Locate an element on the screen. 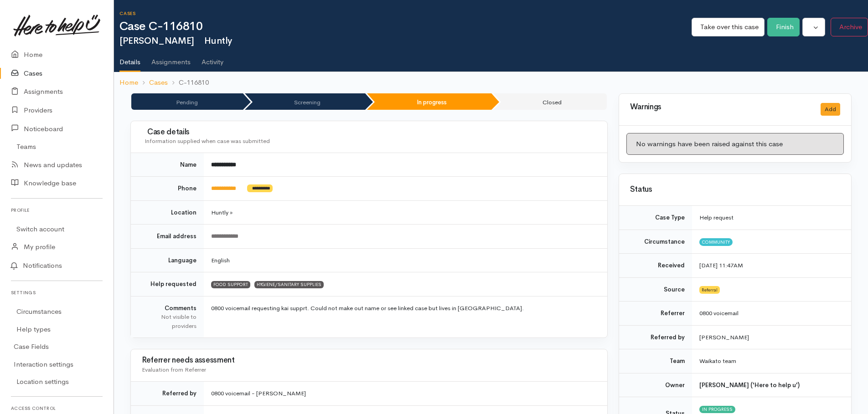  td: Referrer is located at coordinates (656, 314).